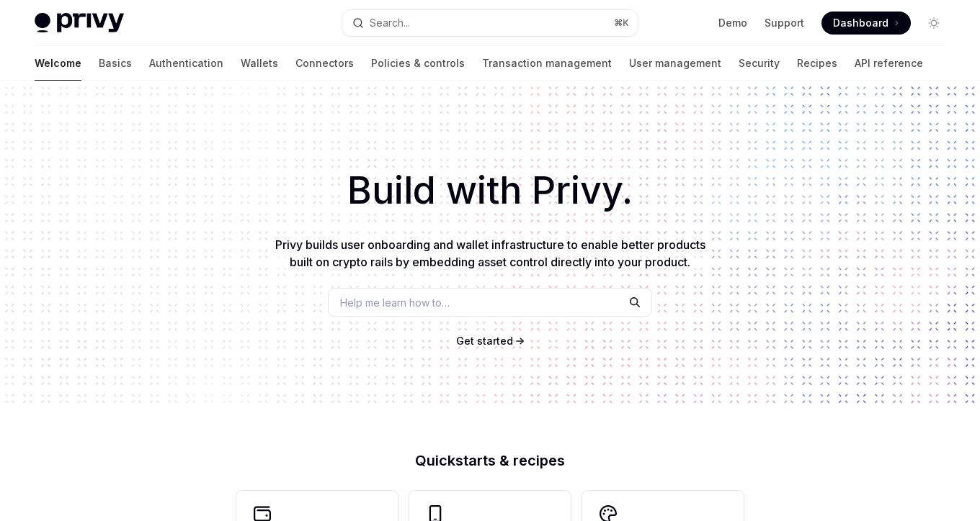  Describe the element at coordinates (485, 341) in the screenshot. I see `a: Get started` at that location.